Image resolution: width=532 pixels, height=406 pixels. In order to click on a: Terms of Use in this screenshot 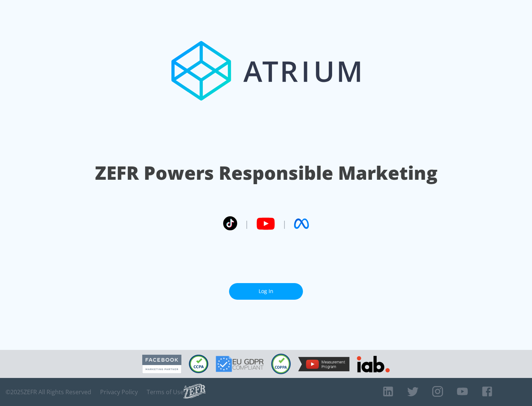, I will do `click(165, 392)`.